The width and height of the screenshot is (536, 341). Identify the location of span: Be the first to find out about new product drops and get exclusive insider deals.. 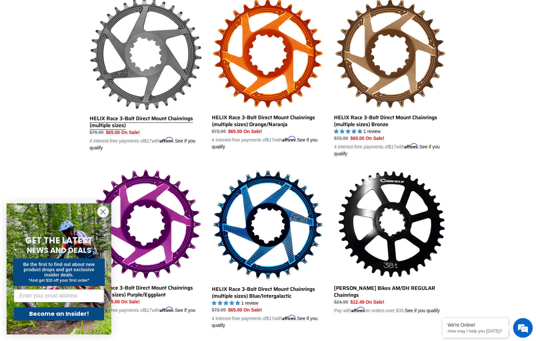
(59, 270).